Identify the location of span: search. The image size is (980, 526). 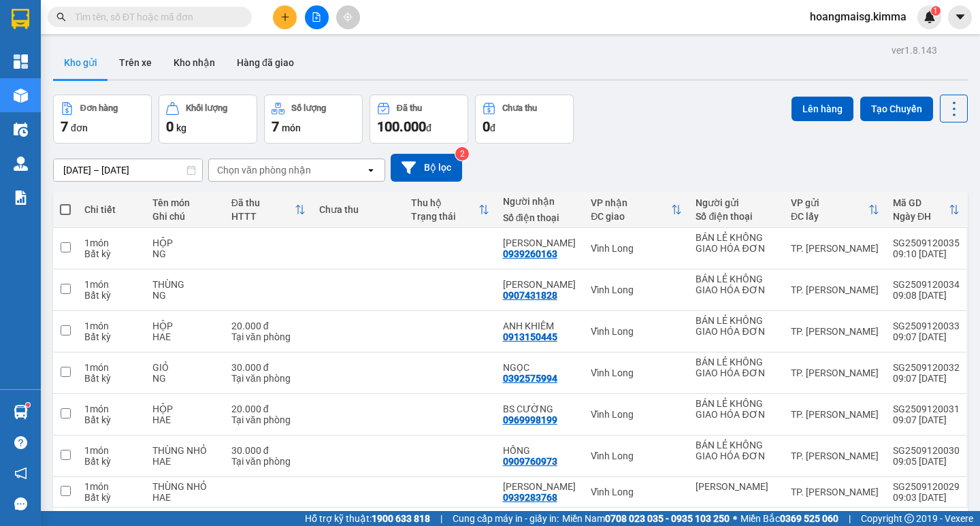
(61, 17).